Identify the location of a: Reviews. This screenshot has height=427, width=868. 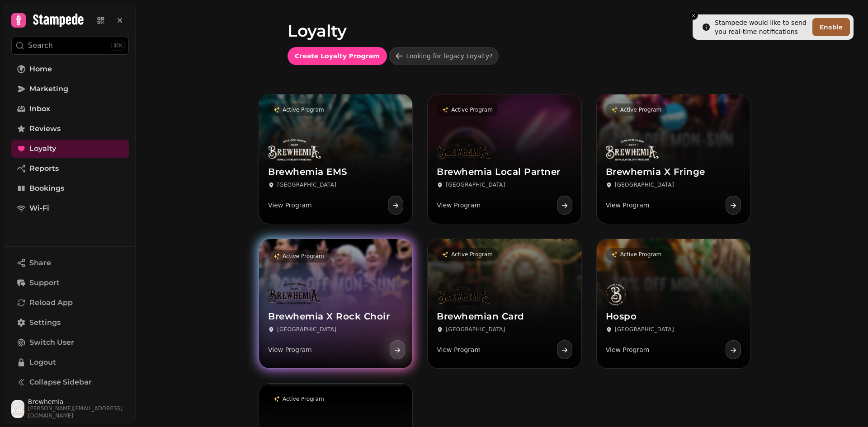
(70, 129).